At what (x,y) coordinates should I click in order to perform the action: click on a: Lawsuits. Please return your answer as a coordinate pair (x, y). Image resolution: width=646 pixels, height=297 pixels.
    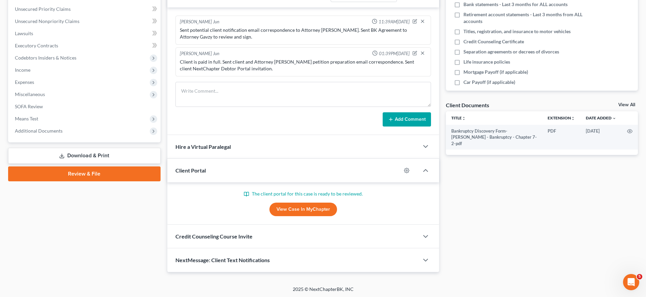
    Looking at the image, I should click on (85, 33).